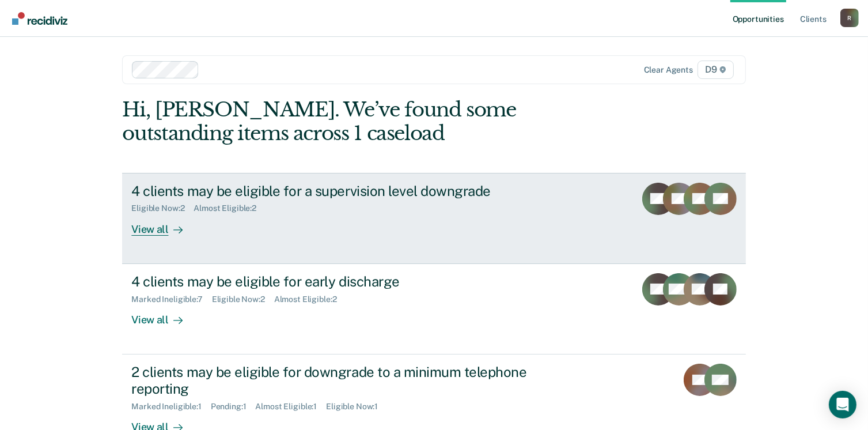 This screenshot has height=430, width=868. I want to click on div: 4 clients may be eligible for a supervision level downgrade, so click(333, 191).